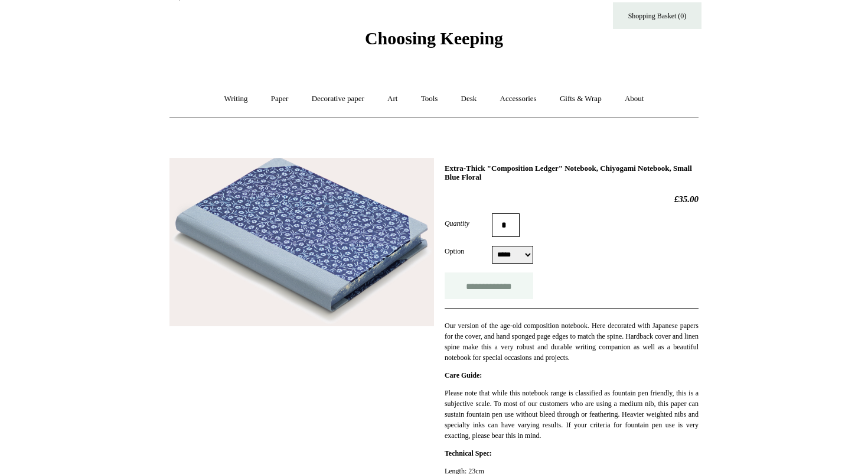  I want to click on label: Quantity, so click(468, 224).